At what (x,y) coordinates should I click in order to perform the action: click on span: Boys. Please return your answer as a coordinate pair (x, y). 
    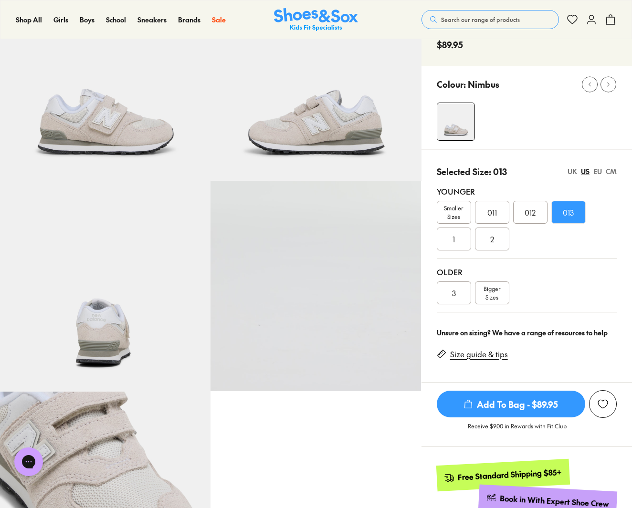
    Looking at the image, I should click on (87, 20).